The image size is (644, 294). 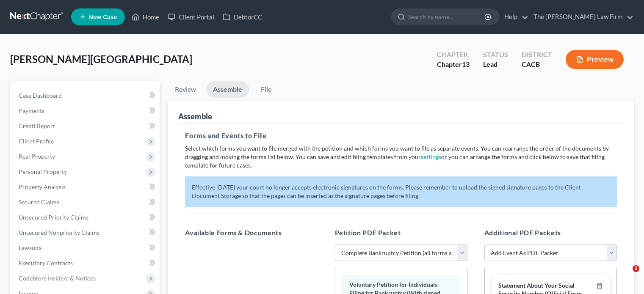 What do you see at coordinates (42, 187) in the screenshot?
I see `span: Property Analysis` at bounding box center [42, 187].